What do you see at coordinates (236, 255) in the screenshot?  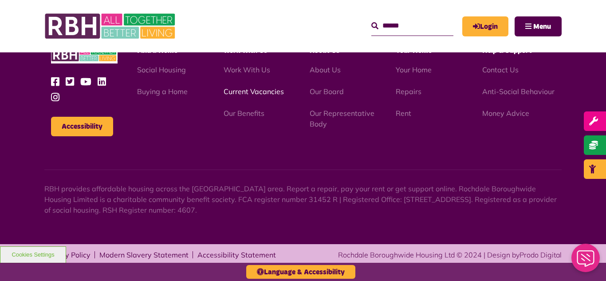 I see `a: Accessibility Statement` at bounding box center [236, 255].